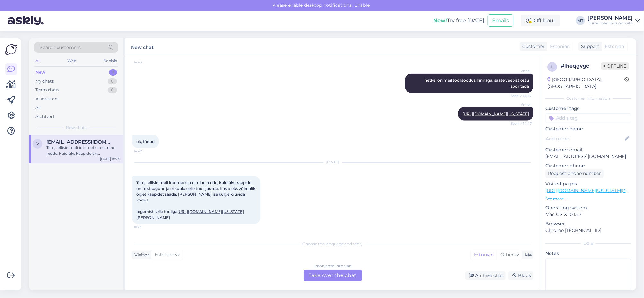 The height and width of the screenshot is (298, 644). I want to click on div: Estonian to Estonian, so click(332, 266).